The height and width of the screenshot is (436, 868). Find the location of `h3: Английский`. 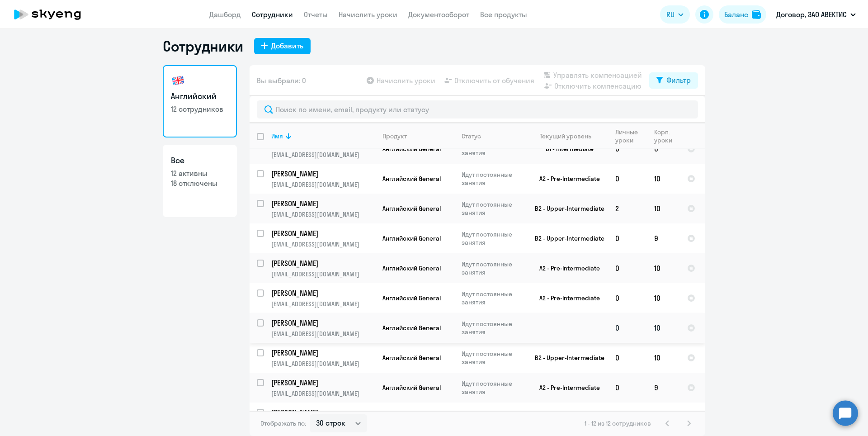

h3: Английский is located at coordinates (200, 97).